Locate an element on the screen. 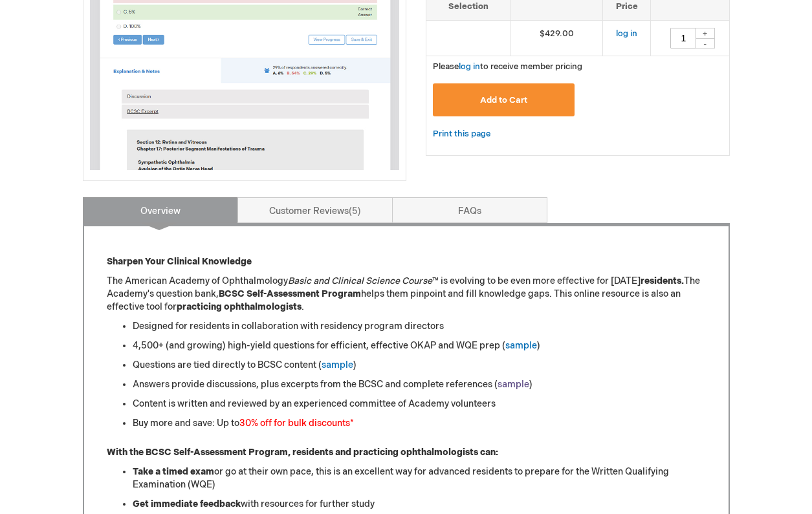  a: Overview is located at coordinates (160, 210).